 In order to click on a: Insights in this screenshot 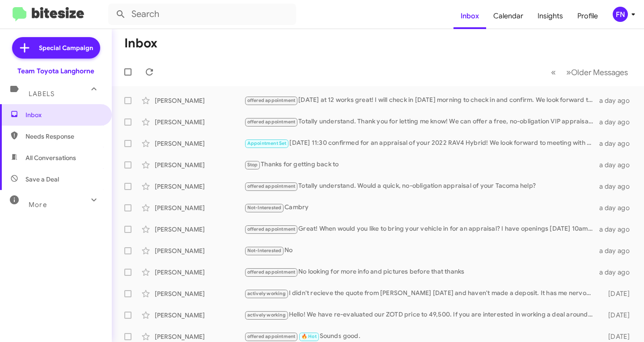, I will do `click(550, 16)`.